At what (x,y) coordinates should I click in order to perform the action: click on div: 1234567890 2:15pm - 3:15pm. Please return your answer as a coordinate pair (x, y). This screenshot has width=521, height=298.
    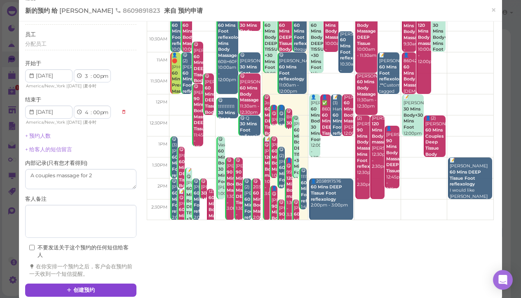
    Looking at the image, I should click on (211, 213).